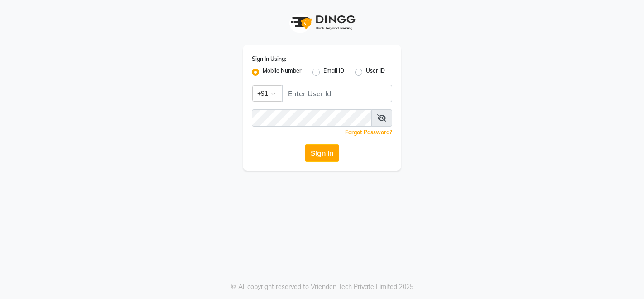  What do you see at coordinates (375, 72) in the screenshot?
I see `label: User ID` at bounding box center [375, 72].